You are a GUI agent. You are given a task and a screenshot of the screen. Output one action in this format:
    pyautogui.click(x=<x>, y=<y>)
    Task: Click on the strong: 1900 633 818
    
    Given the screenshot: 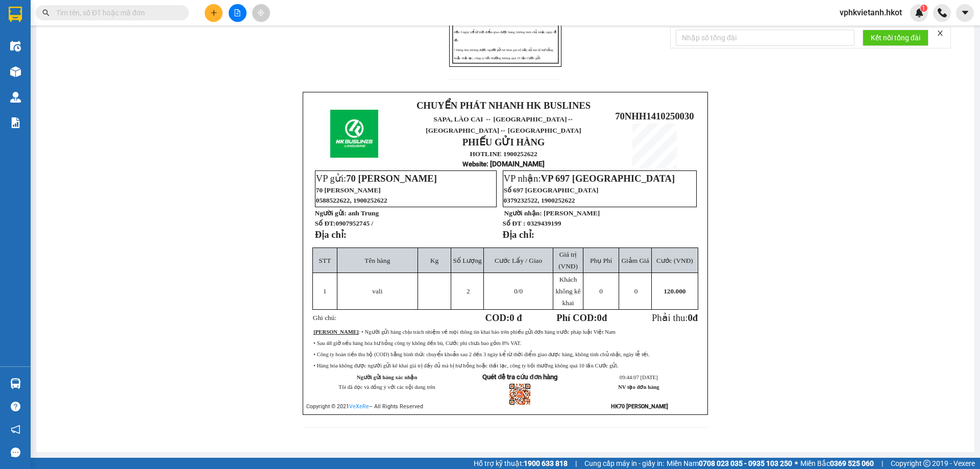 What is the action you would take?
    pyautogui.click(x=545, y=463)
    